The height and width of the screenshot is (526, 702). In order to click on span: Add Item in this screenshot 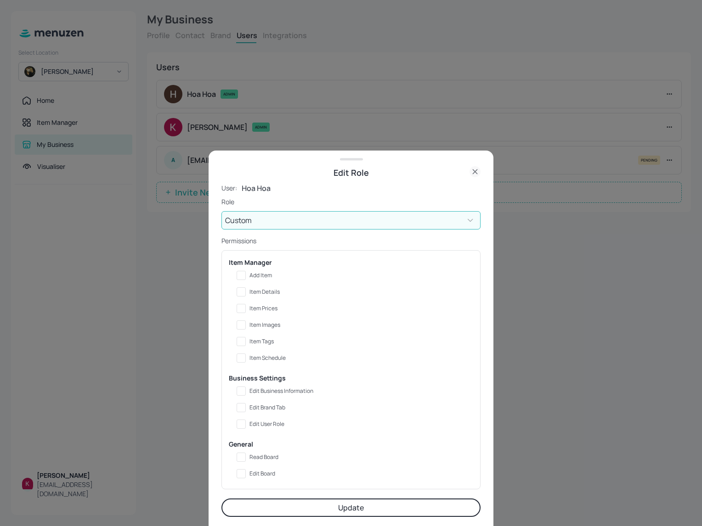, I will do `click(260, 275)`.